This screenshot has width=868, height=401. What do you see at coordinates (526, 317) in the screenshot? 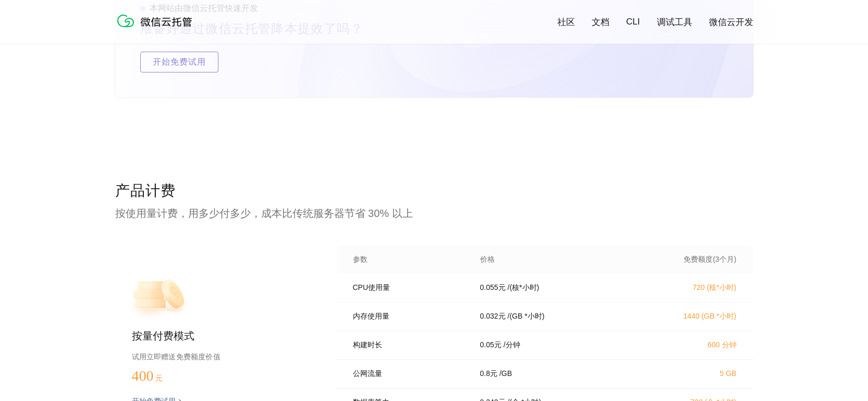
I see `p: / (GB *小时)` at bounding box center [526, 317].